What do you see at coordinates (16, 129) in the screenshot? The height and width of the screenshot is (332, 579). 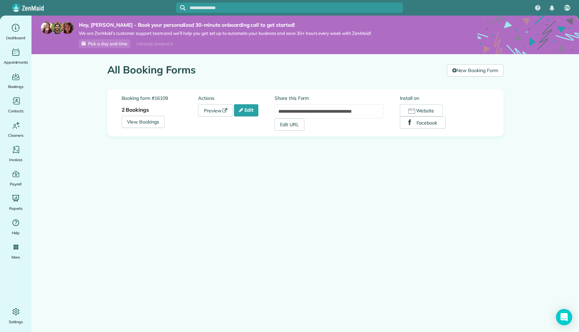 I see `a: Cleaners` at bounding box center [16, 129].